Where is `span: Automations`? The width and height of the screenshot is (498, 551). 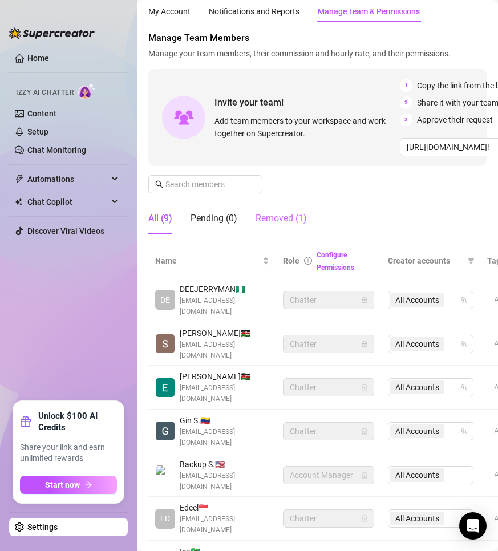
span: Automations is located at coordinates (68, 179).